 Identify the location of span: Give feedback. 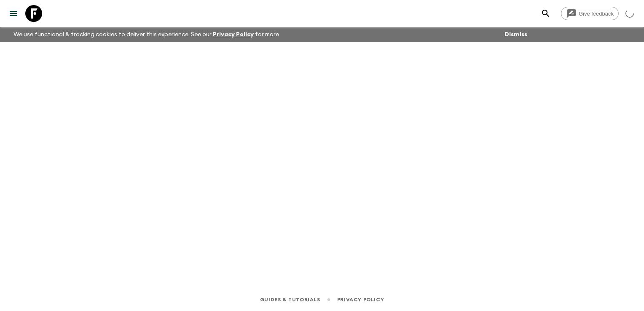
(596, 13).